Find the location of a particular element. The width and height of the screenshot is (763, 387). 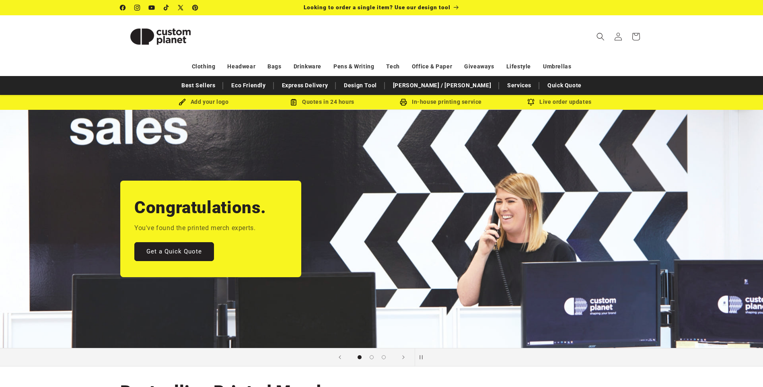

button: Load slide 3 of 3 is located at coordinates (383, 357).